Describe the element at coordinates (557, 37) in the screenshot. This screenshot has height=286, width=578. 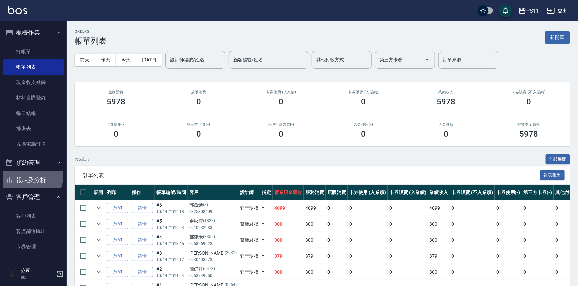
I see `button: 新開單` at that location.